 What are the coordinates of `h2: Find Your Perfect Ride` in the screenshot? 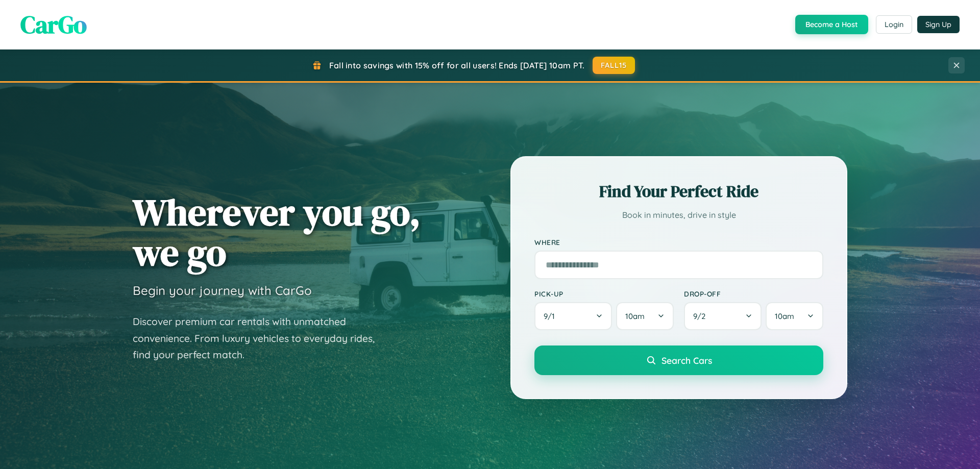 It's located at (679, 192).